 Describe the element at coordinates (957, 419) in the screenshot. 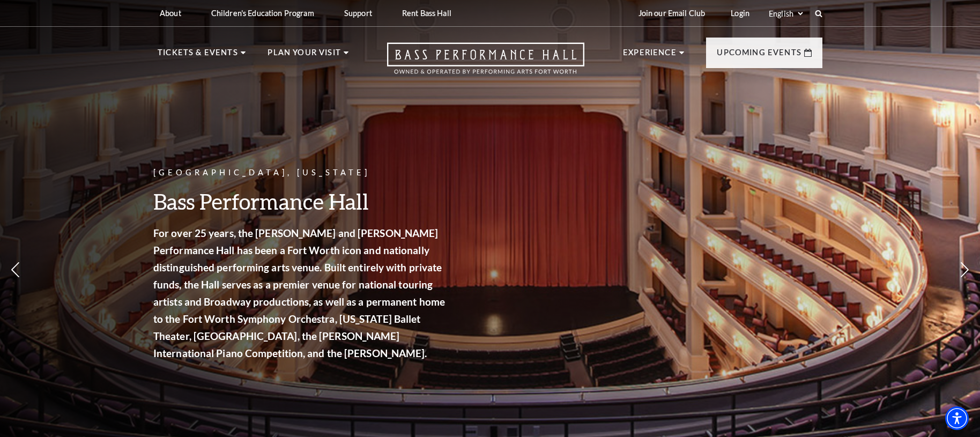

I see `div: Accessibility Menu` at that location.